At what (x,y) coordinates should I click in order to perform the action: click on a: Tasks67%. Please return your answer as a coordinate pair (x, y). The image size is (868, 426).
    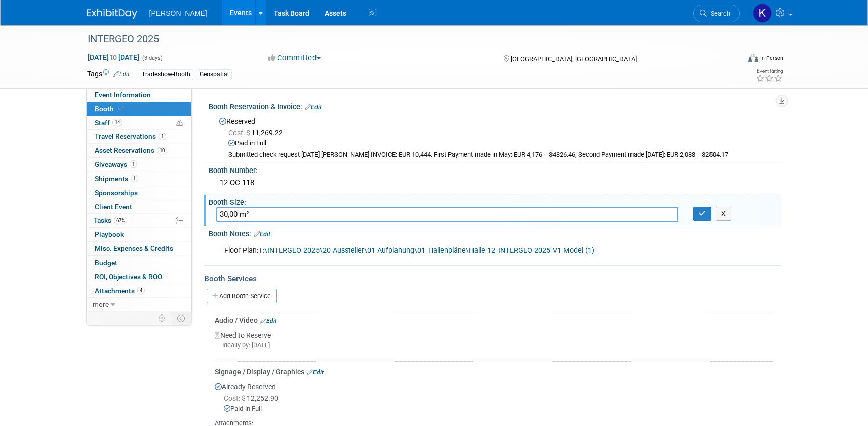
    Looking at the image, I should click on (139, 220).